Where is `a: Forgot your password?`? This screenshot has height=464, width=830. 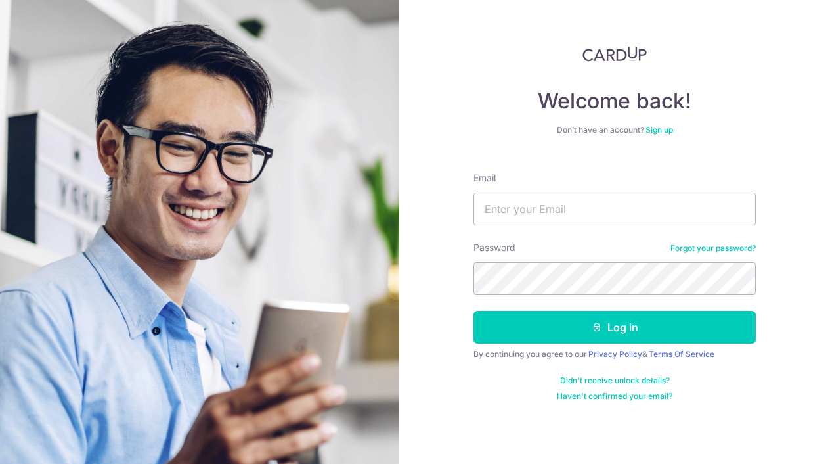
a: Forgot your password? is located at coordinates (713, 248).